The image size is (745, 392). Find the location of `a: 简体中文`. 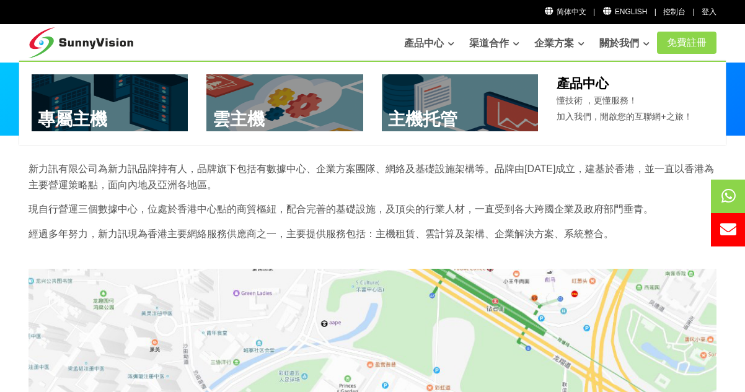

a: 简体中文 is located at coordinates (565, 12).